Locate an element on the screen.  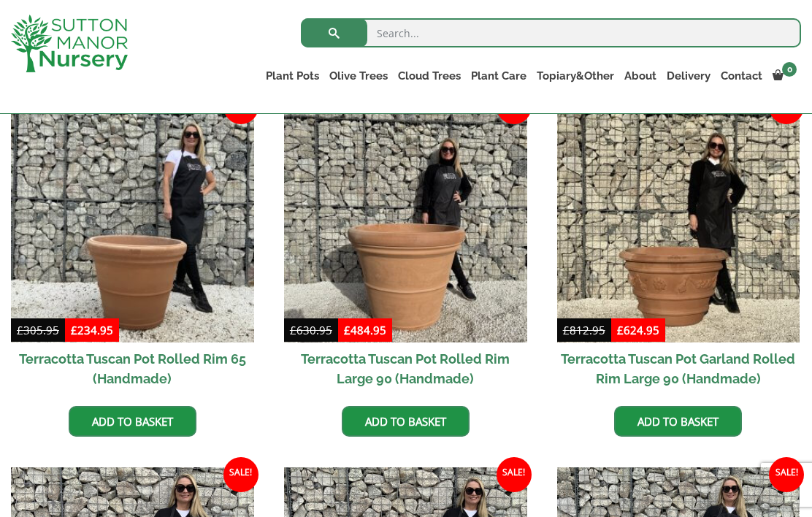
a: Add to basket: “Terracotta Tuscan Pot Rolled Rim Large 90 (Handmade)” is located at coordinates (405, 422).